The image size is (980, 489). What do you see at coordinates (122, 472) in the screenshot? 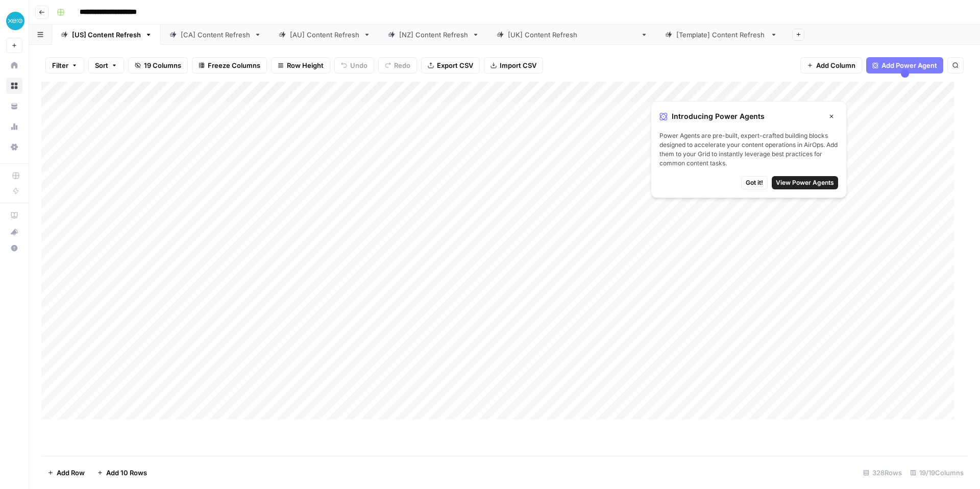
I see `button: Add 10 Rows` at bounding box center [122, 472].